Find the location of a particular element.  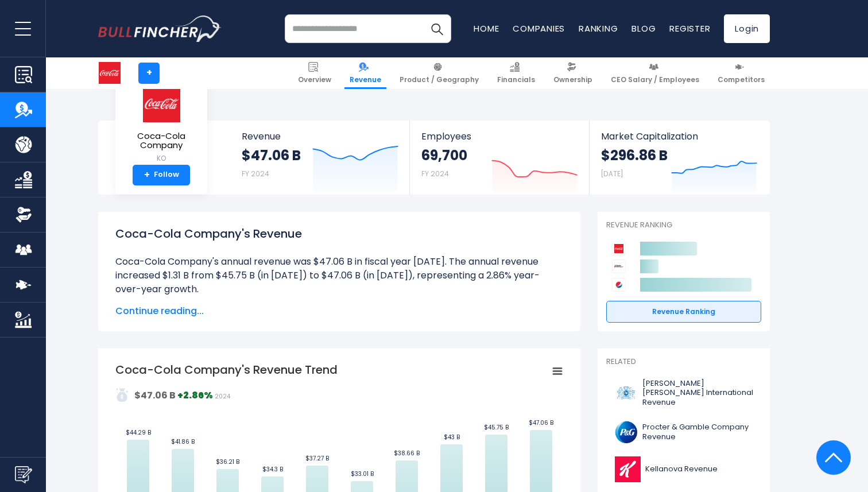

a: Register is located at coordinates (690, 29).